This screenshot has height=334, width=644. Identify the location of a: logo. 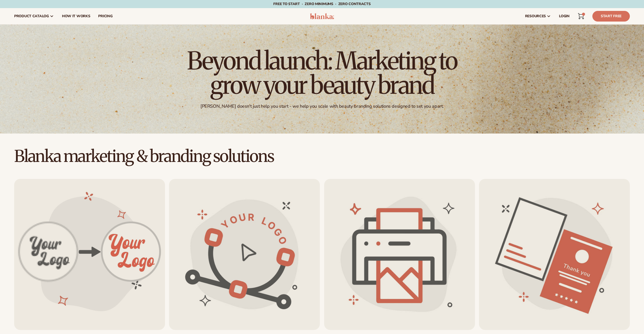
(322, 16).